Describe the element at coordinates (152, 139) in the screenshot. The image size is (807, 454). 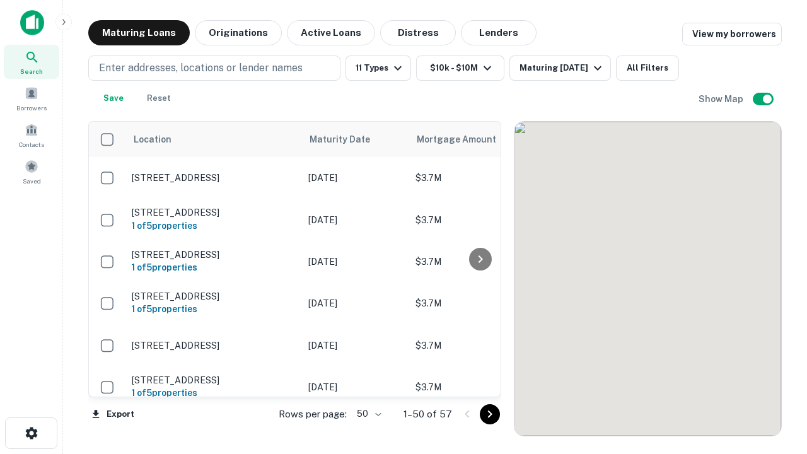
I see `span: Location` at that location.